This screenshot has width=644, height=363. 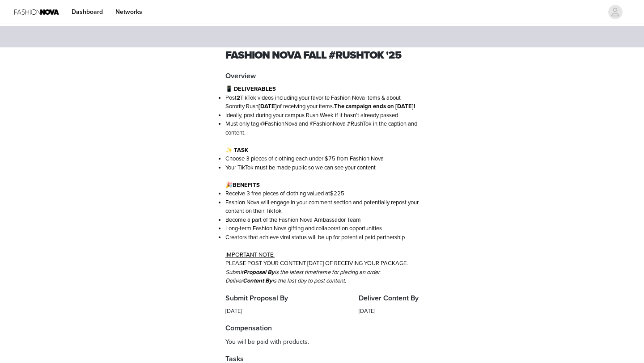 I want to click on h4: Compensation, so click(x=322, y=328).